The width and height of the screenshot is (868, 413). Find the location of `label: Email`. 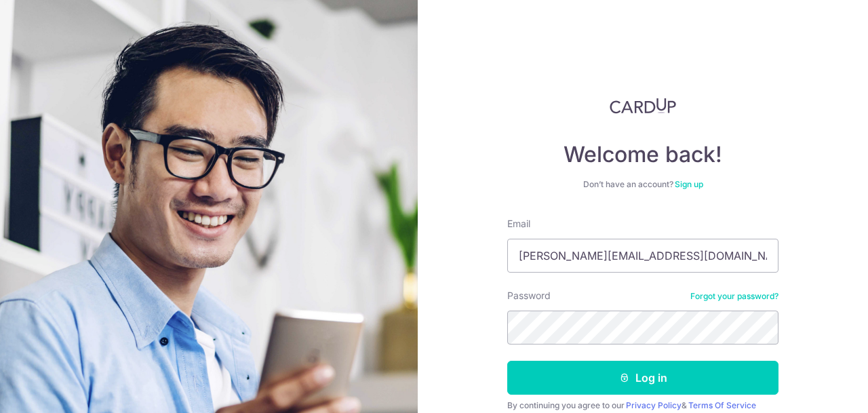

label: Email is located at coordinates (519, 224).